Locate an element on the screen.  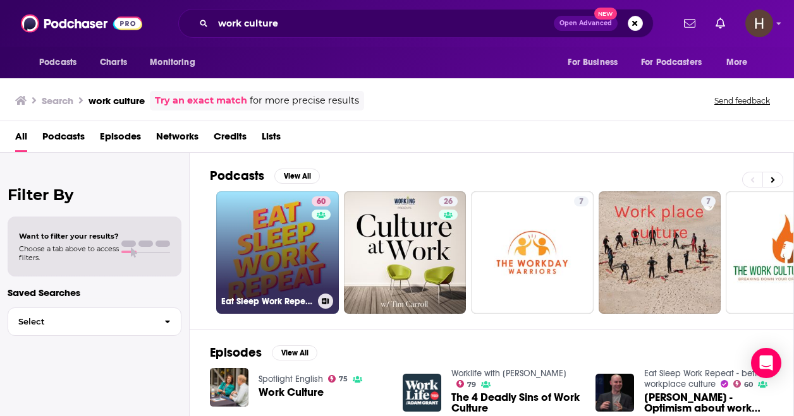
h2: Filter By is located at coordinates (94, 195).